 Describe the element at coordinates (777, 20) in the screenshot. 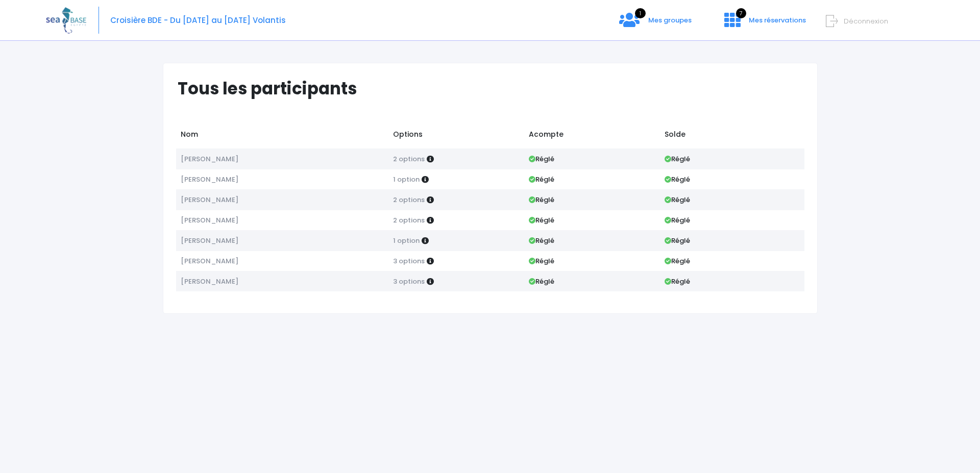

I see `span: Mes réservations` at that location.